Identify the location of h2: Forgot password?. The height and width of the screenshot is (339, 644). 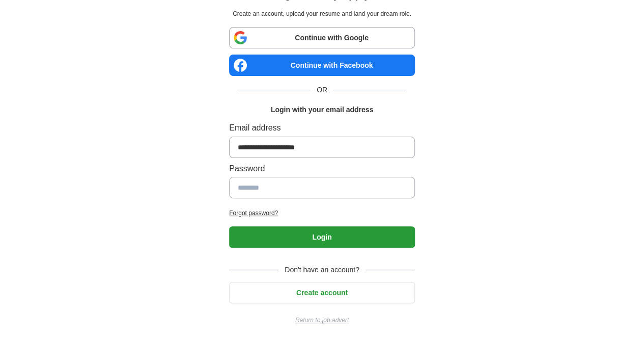
(322, 213).